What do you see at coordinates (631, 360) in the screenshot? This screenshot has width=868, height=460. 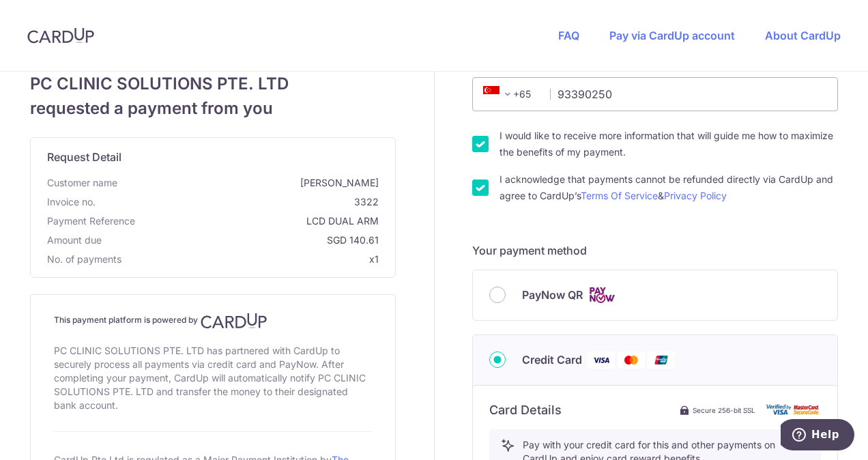 I see `img: Mastercard` at bounding box center [631, 360].